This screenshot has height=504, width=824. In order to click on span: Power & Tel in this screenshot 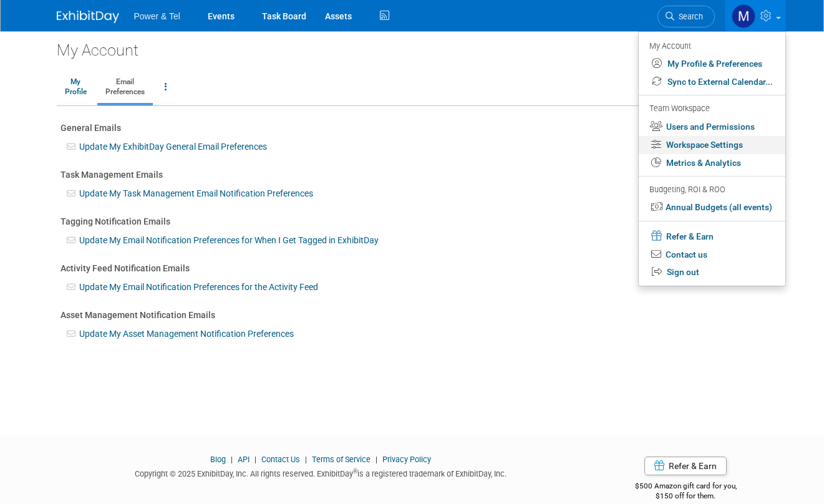, I will do `click(157, 16)`.